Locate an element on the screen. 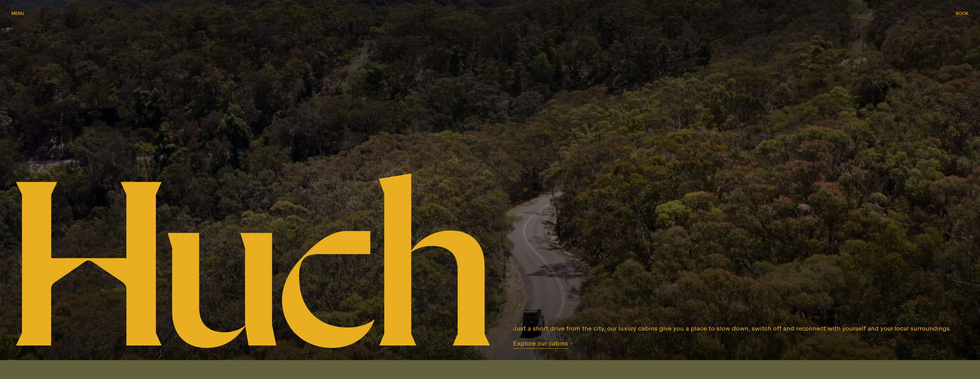 Image resolution: width=980 pixels, height=379 pixels. button: show menu is located at coordinates (18, 13).